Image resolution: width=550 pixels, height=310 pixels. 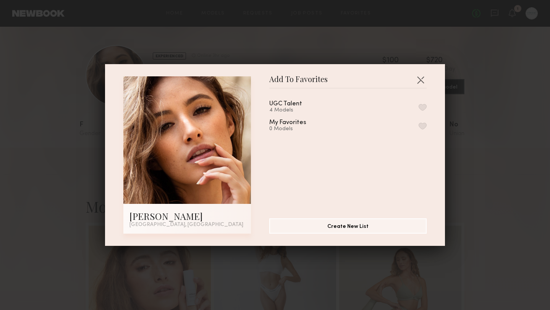 I want to click on span: Add To Favorites, so click(x=298, y=82).